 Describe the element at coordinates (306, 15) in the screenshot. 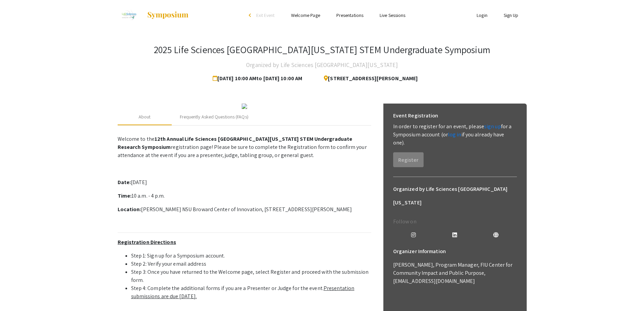

I see `a: Welcome Page` at that location.